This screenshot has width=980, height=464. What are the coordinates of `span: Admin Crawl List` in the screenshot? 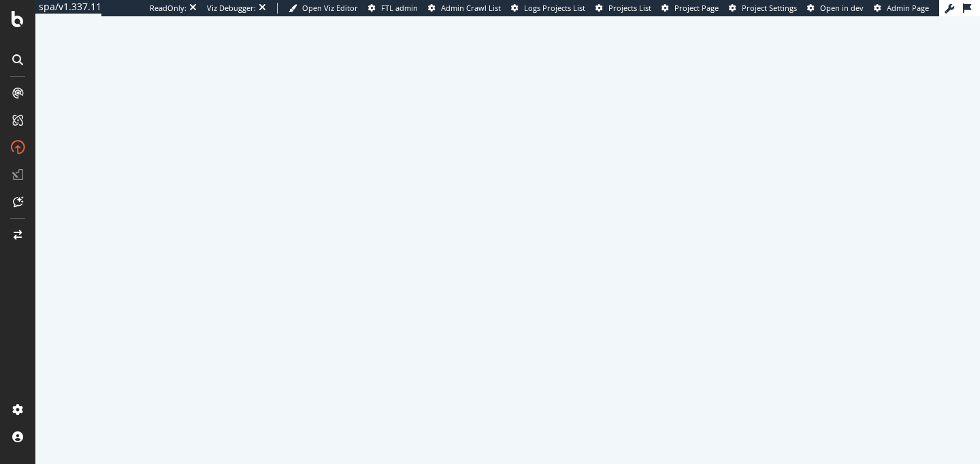 It's located at (471, 7).